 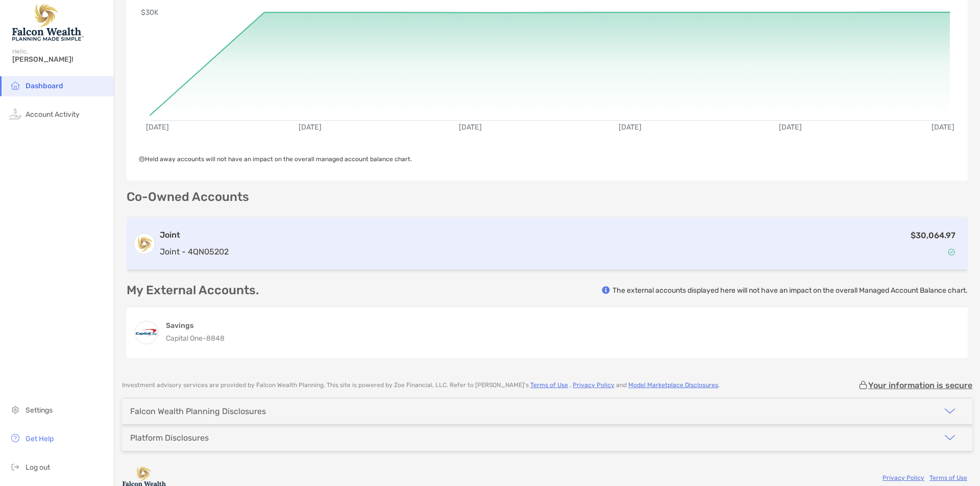 I want to click on span: Held away accounts will not have an impact on the overall managed account balance chart., so click(x=275, y=159).